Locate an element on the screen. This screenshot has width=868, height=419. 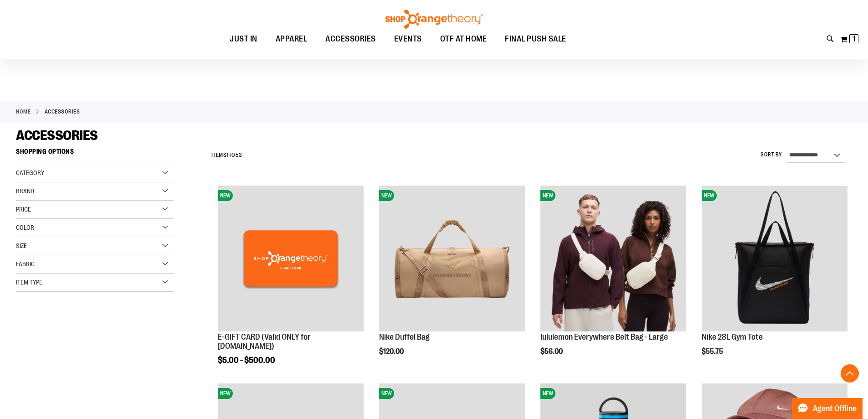
span: 53 is located at coordinates (239, 154).